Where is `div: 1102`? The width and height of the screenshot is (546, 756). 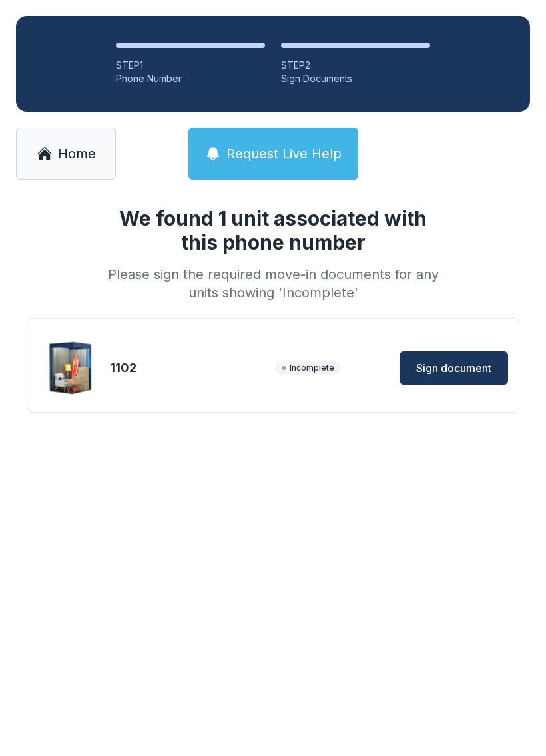 div: 1102 is located at coordinates (190, 368).